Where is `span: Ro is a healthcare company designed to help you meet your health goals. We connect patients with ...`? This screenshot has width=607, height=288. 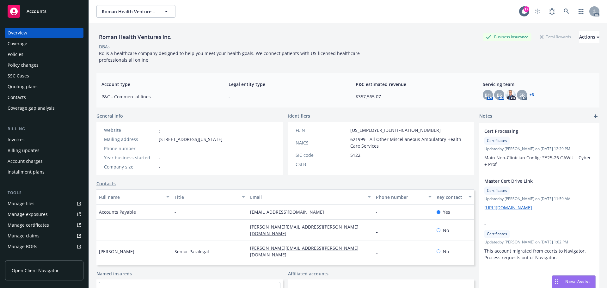
span: Ro is a healthcare company designed to help you meet your health goals. We connect patients with ... is located at coordinates (230, 57).